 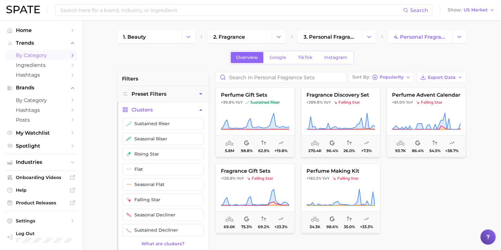 What do you see at coordinates (41, 146) in the screenshot?
I see `span: Spotlight` at bounding box center [41, 146].